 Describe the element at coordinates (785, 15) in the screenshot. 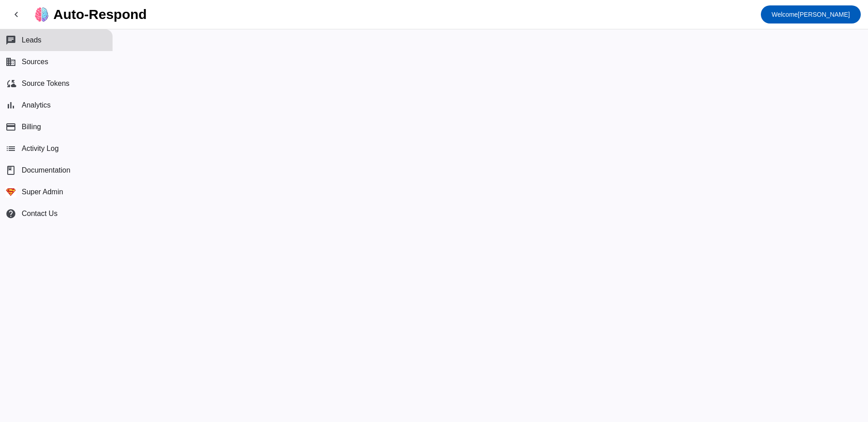

I see `span: Welcome` at that location.